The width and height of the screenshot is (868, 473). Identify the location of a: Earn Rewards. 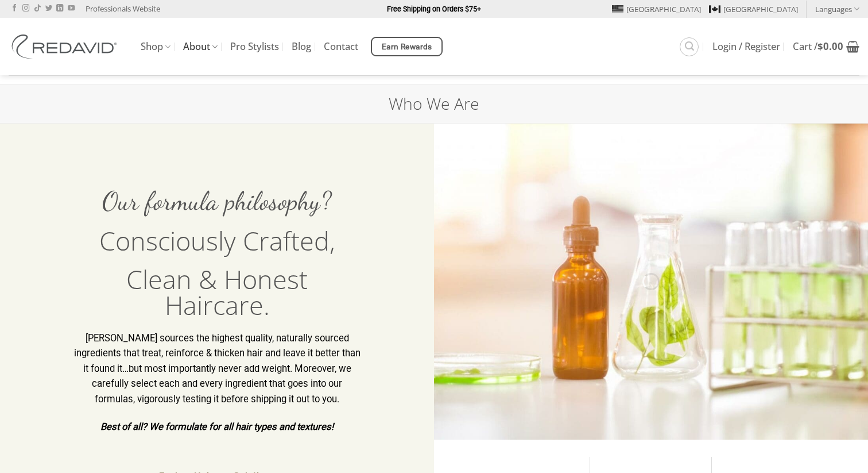
(407, 47).